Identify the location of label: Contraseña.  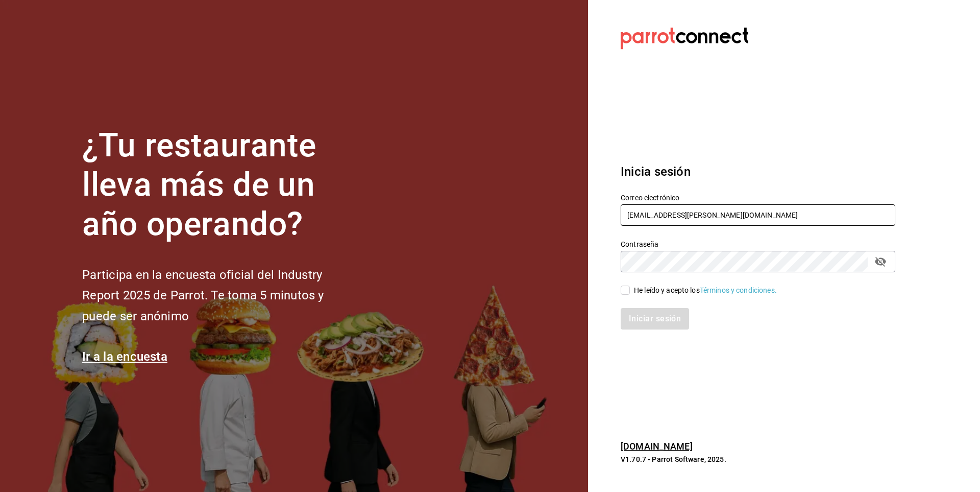
(758, 244).